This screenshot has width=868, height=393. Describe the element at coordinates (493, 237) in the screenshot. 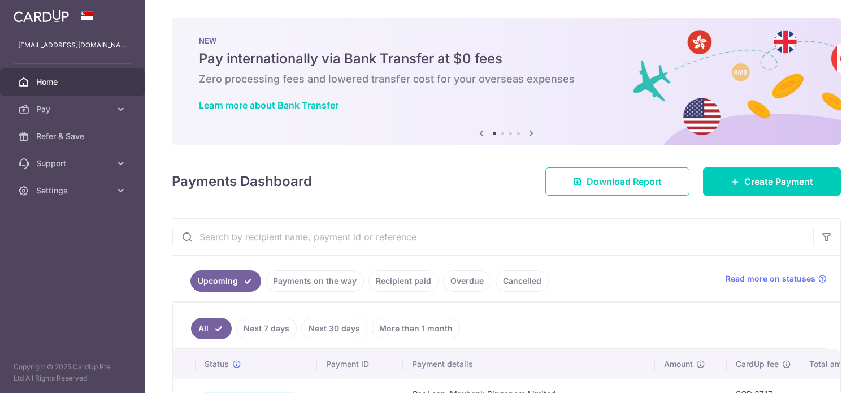

I see `input: Search by recipient name, payment id or reference` at that location.